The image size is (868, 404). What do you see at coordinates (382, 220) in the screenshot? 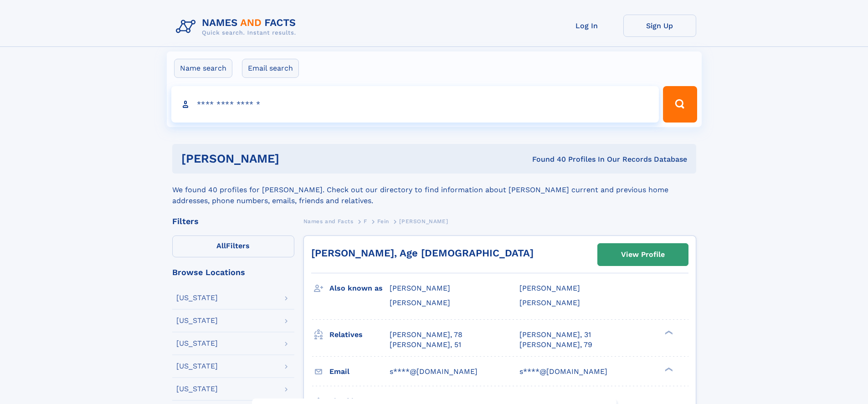
I see `a: Fein` at bounding box center [382, 220].